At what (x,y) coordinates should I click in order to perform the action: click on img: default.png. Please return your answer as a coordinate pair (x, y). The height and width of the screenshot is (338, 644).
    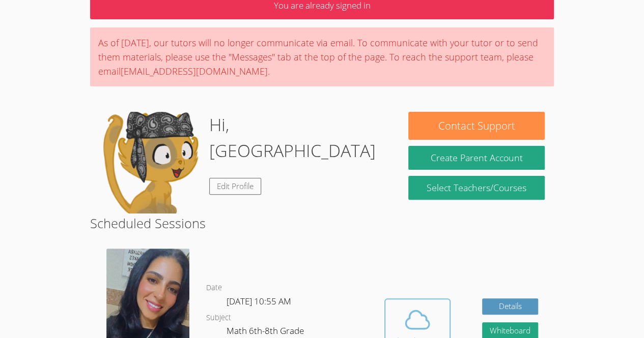
    Looking at the image, I should click on (150, 163).